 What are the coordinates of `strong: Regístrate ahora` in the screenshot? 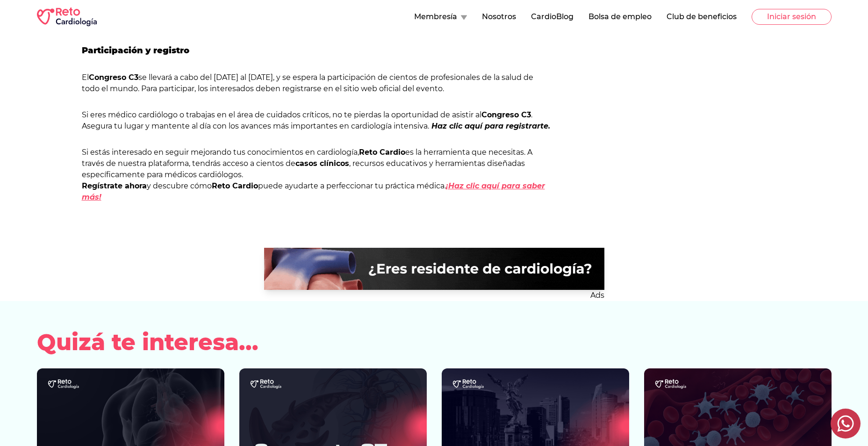 It's located at (114, 185).